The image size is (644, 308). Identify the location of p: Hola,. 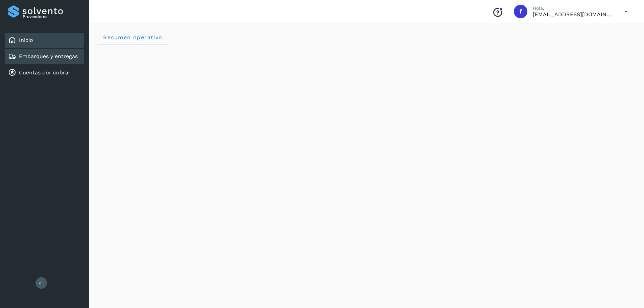
(574, 8).